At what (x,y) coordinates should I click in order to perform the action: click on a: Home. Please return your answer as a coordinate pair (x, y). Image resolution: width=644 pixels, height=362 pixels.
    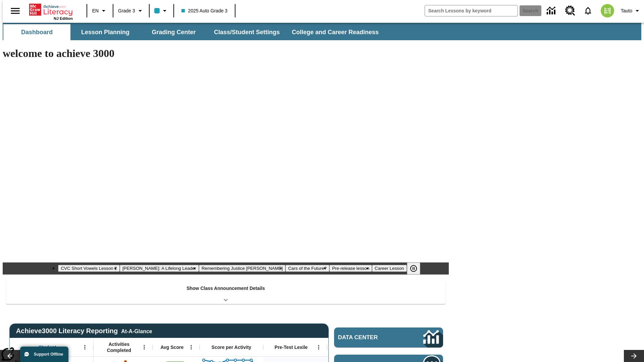
    Looking at the image, I should click on (51, 10).